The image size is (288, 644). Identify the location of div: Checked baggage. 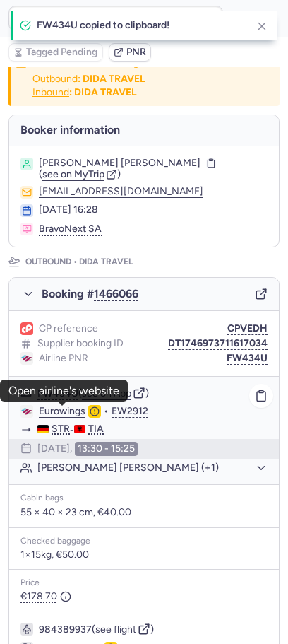
(144, 542).